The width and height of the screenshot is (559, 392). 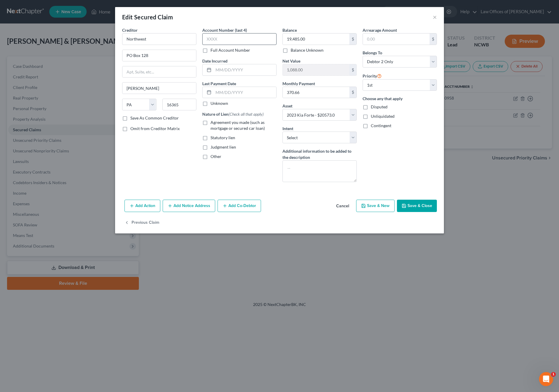 What do you see at coordinates (288, 128) in the screenshot?
I see `label: Intent` at bounding box center [288, 128].